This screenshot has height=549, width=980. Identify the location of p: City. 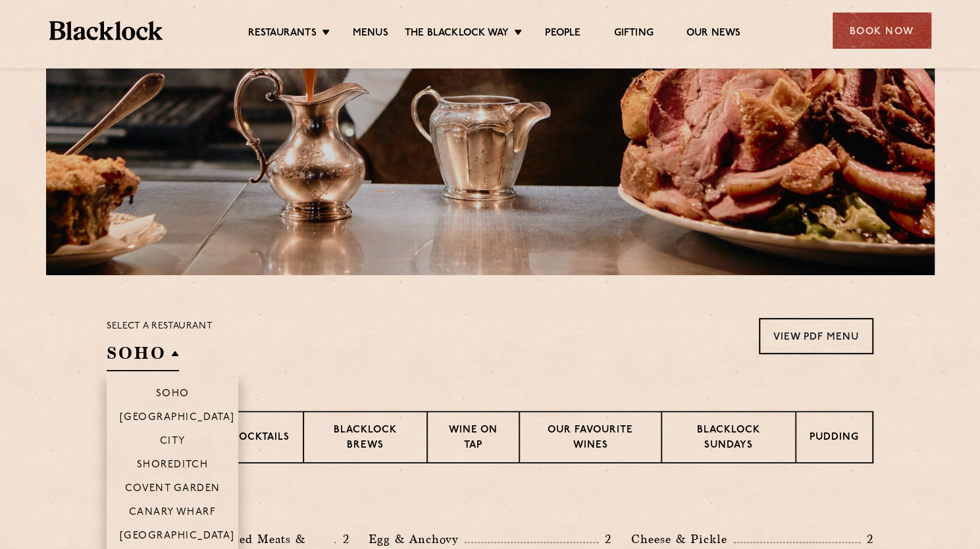
(172, 442).